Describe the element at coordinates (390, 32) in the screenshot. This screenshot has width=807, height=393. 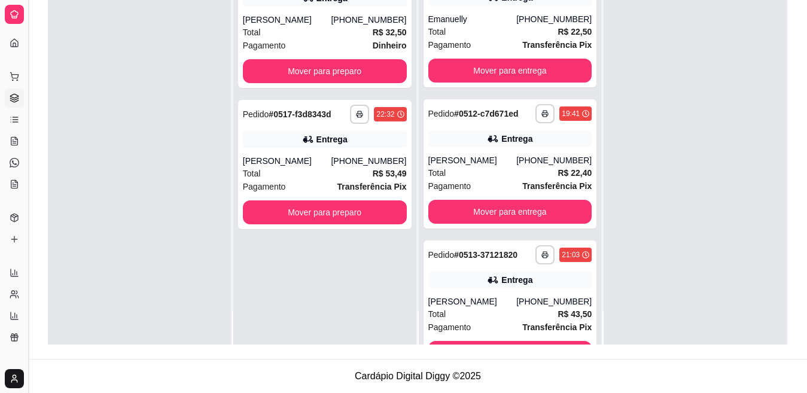
I see `strong: R$ 32,50` at that location.